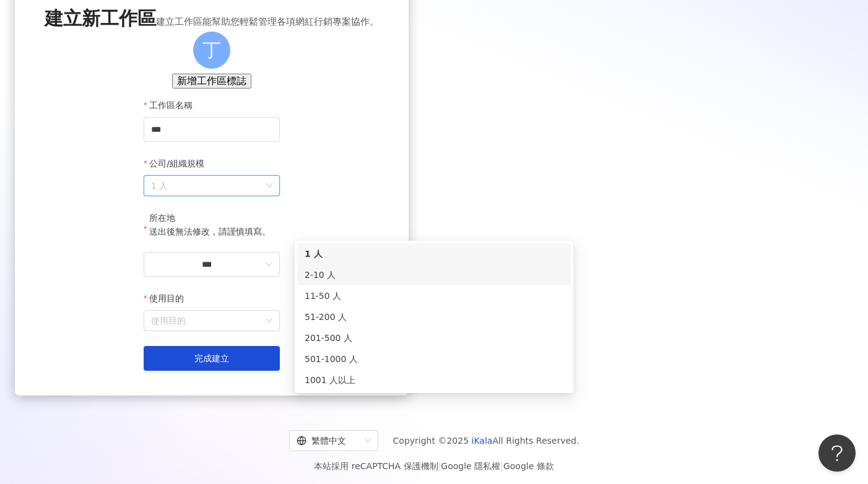 The image size is (868, 484). Describe the element at coordinates (529, 466) in the screenshot. I see `a: Google 條款` at that location.